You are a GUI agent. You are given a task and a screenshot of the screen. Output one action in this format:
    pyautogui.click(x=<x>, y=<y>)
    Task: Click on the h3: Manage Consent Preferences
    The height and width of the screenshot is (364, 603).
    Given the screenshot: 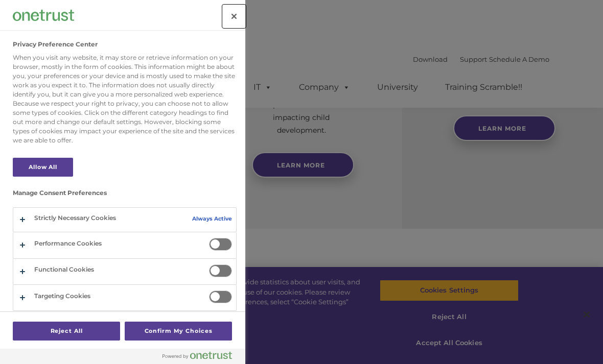 What is the action you would take?
    pyautogui.click(x=125, y=195)
    